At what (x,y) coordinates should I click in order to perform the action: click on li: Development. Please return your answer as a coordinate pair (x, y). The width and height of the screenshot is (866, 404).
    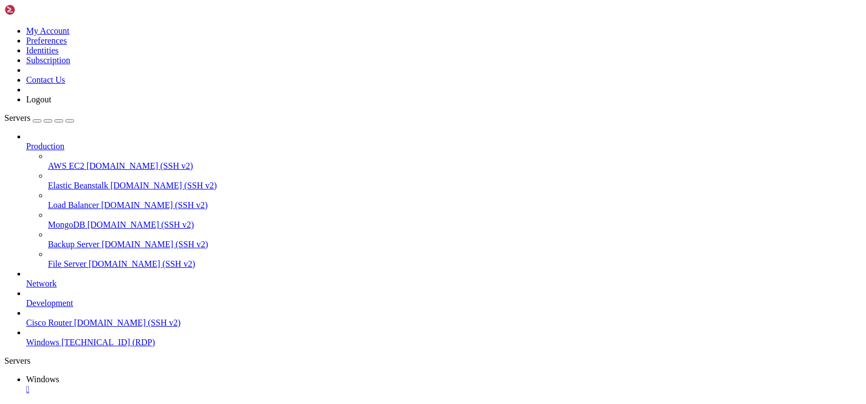
    Looking at the image, I should click on (444, 298).